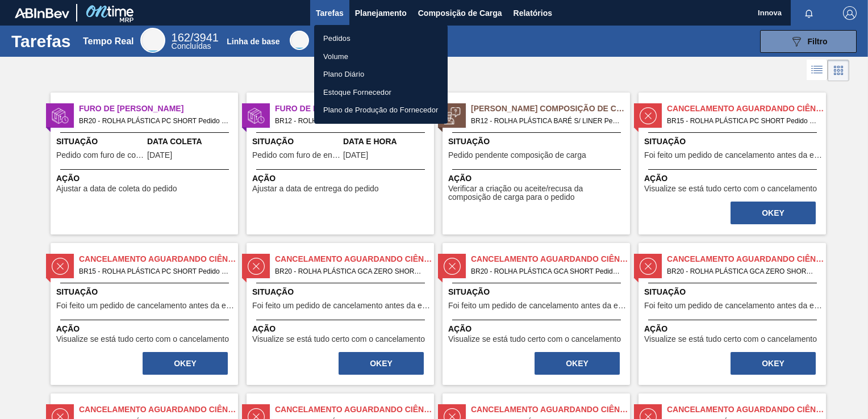 This screenshot has width=868, height=419. What do you see at coordinates (381, 74) in the screenshot?
I see `li: Plano Diário` at bounding box center [381, 74].